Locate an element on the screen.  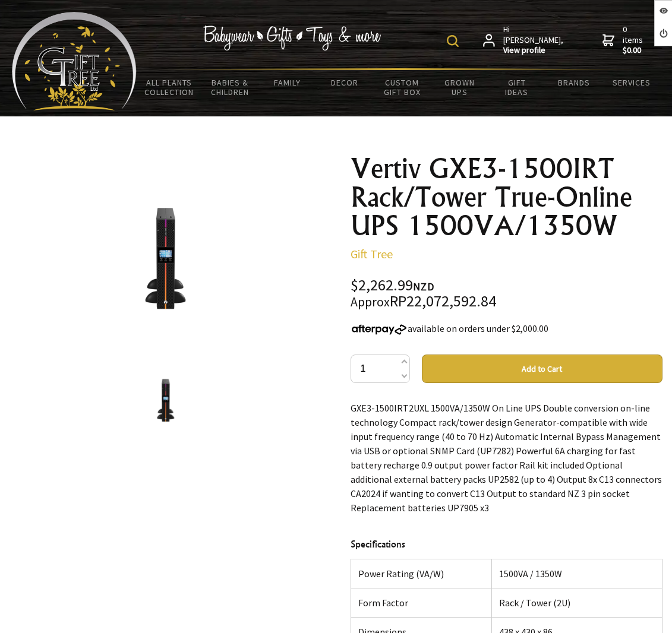
a: All Plants Collection is located at coordinates (169, 87).